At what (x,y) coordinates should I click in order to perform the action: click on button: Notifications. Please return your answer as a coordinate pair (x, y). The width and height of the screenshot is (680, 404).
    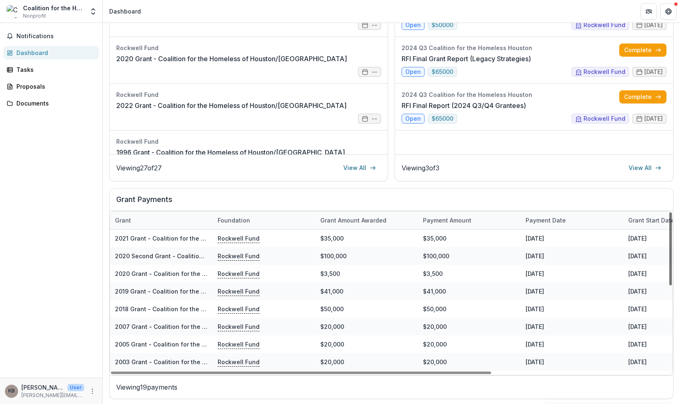
    Looking at the image, I should click on (51, 36).